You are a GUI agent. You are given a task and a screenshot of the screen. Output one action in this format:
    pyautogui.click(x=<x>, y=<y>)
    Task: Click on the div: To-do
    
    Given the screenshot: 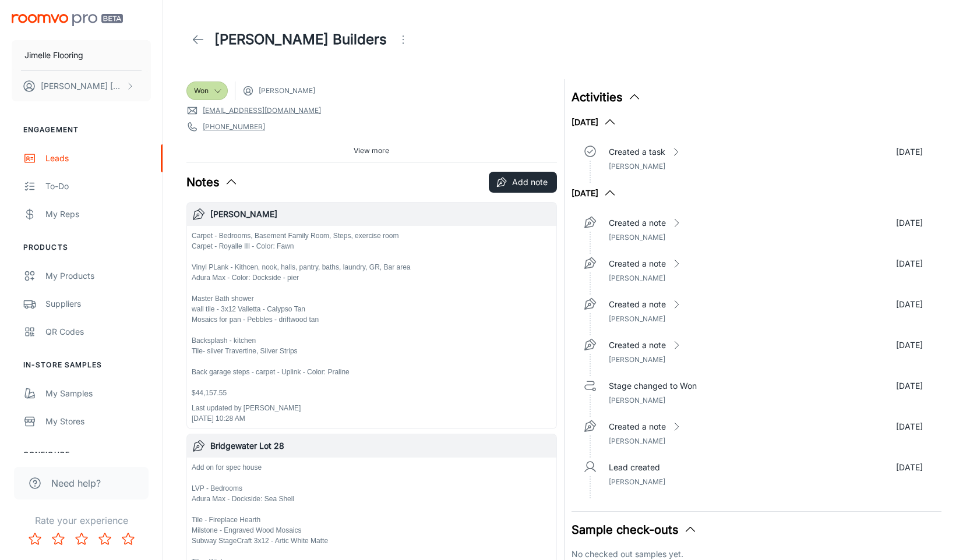 What is the action you would take?
    pyautogui.click(x=98, y=186)
    